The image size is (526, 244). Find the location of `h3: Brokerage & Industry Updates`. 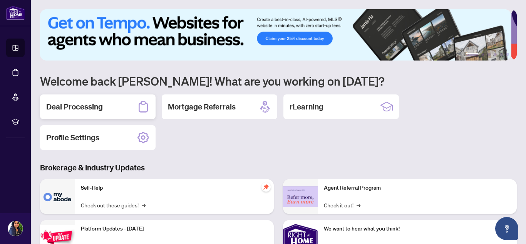

h3: Brokerage & Industry Updates is located at coordinates (278, 167).